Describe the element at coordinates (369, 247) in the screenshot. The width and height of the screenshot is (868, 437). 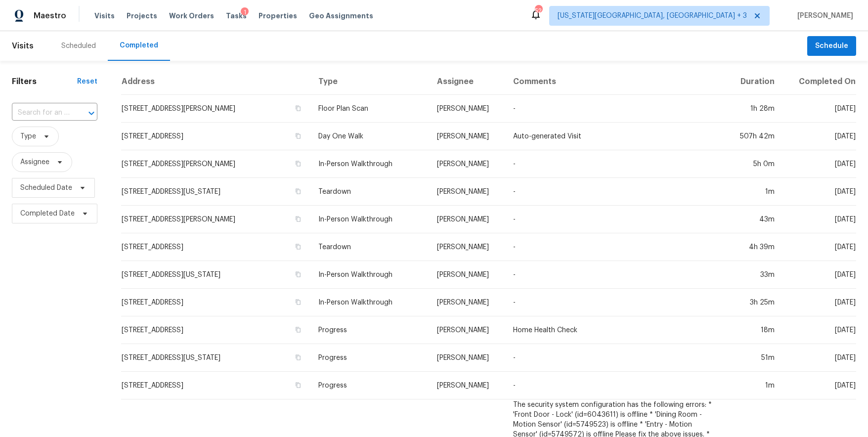
I see `td: Teardown` at that location.